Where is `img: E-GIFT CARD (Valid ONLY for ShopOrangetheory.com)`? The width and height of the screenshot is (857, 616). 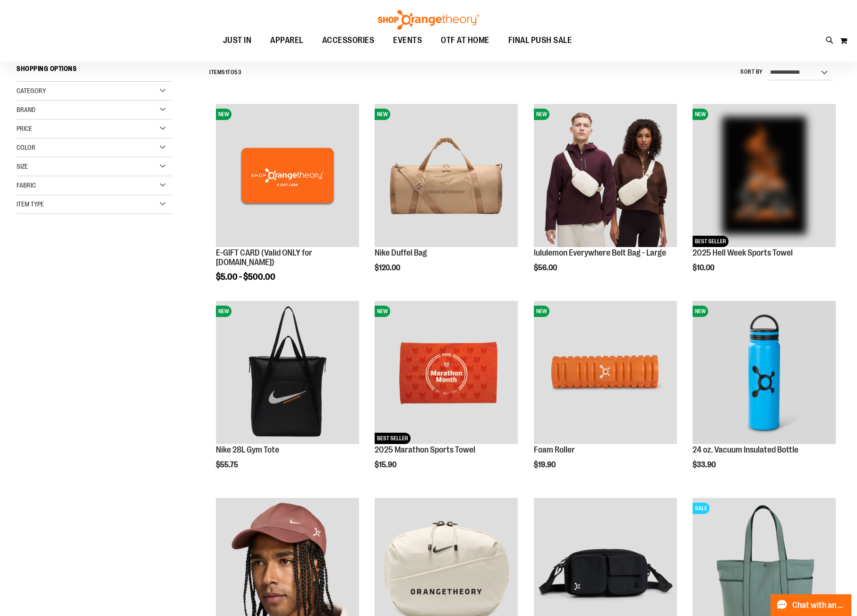 img: E-GIFT CARD (Valid ONLY for ShopOrangetheory.com) is located at coordinates (287, 175).